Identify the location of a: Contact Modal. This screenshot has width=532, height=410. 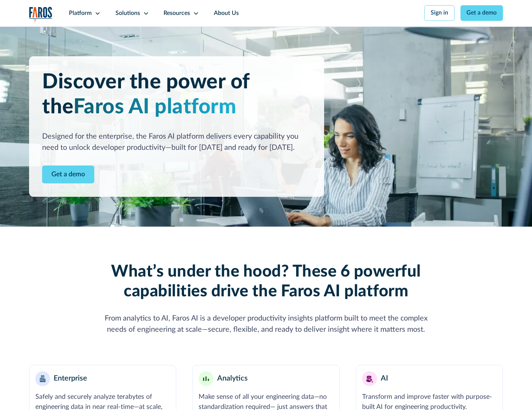
(68, 175).